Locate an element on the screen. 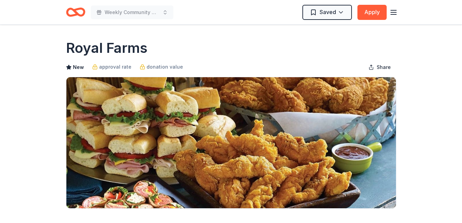  span: Share is located at coordinates (383, 67).